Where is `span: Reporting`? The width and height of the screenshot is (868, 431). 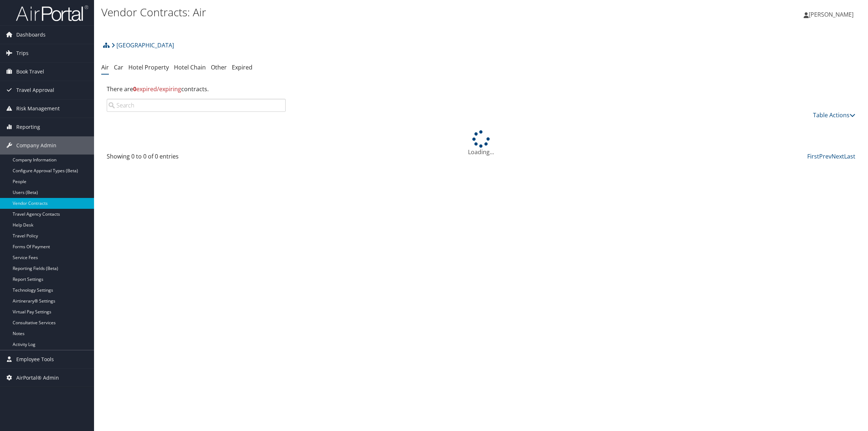 span: Reporting is located at coordinates (28, 127).